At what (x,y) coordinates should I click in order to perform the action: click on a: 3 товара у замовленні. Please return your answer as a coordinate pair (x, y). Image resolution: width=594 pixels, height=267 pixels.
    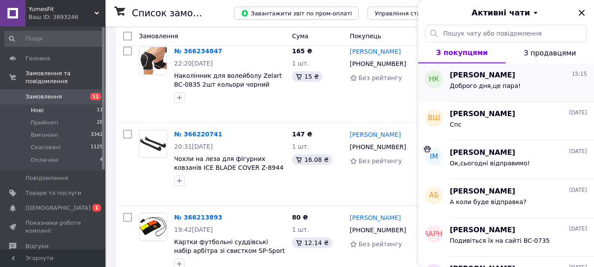
    Looking at the image, I should click on (210, 28).